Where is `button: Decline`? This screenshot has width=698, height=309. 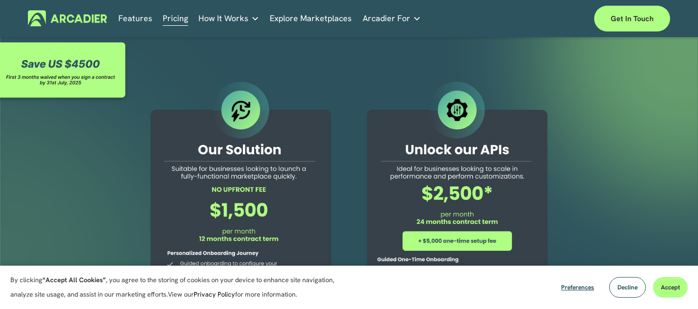
button: Decline is located at coordinates (627, 288).